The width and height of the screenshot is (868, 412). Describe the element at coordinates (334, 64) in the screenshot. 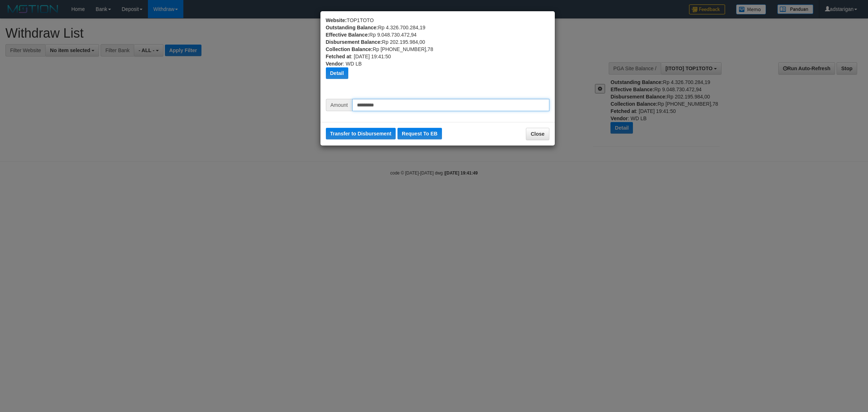

I see `b: Vendor` at that location.